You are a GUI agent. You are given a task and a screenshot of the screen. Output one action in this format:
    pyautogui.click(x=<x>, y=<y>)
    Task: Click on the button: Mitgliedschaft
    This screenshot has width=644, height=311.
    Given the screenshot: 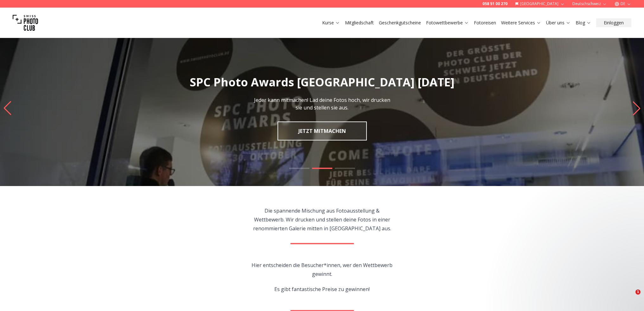 What is the action you would take?
    pyautogui.click(x=359, y=23)
    